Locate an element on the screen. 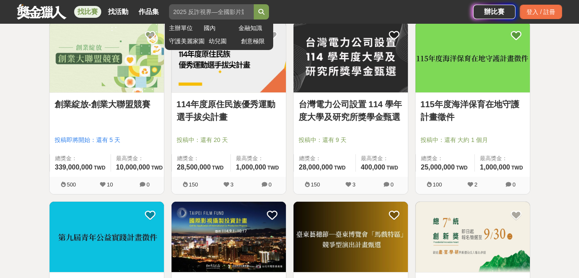 Image resolution: width=579 pixels, height=278 pixels. span: 339,000,000 is located at coordinates (74, 167).